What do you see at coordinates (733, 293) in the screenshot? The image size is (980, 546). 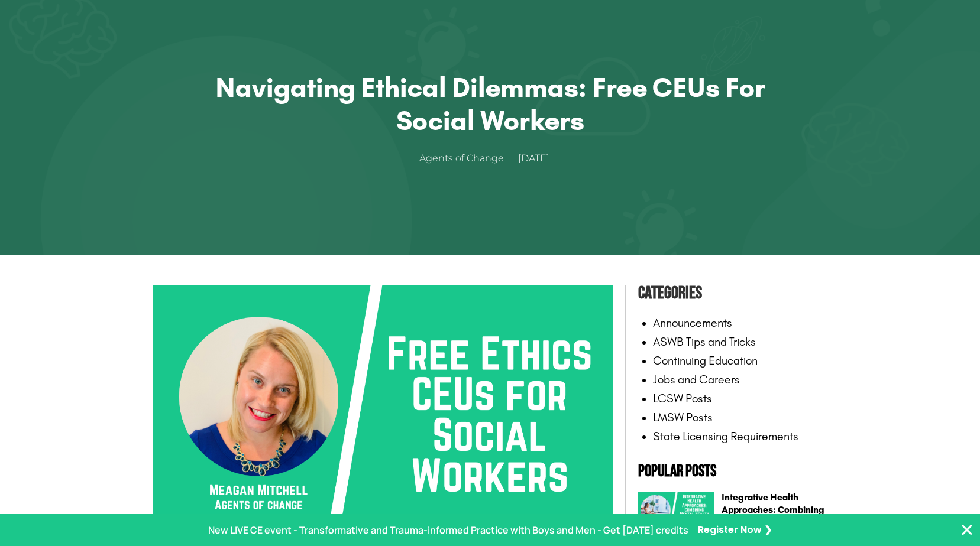 I see `h4: Categories` at bounding box center [733, 293].